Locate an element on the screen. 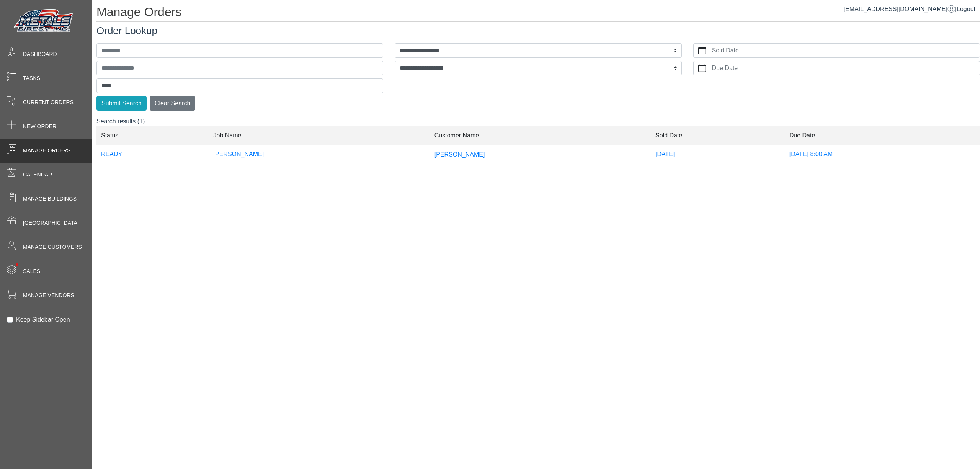 The width and height of the screenshot is (980, 469). label: Keep Sidebar Open is located at coordinates (43, 320).